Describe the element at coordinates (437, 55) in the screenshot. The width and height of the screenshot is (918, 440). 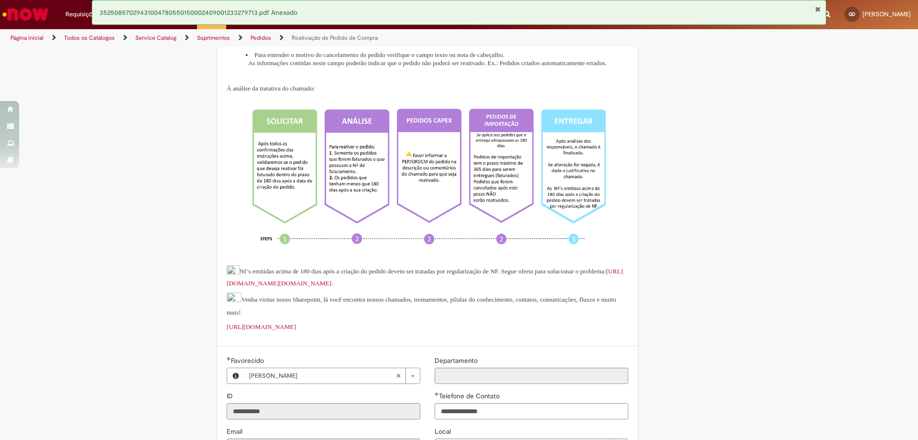
I see `li: Para entender o motivo do cancelamento do pedido verifique o campo texto ou nota de cabeçalho.` at that location.